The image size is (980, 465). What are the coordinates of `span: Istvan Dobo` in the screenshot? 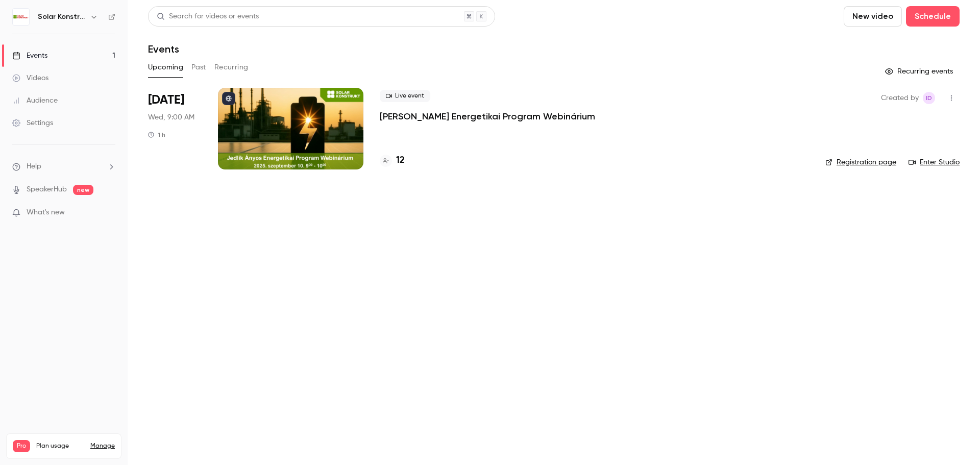 It's located at (929, 98).